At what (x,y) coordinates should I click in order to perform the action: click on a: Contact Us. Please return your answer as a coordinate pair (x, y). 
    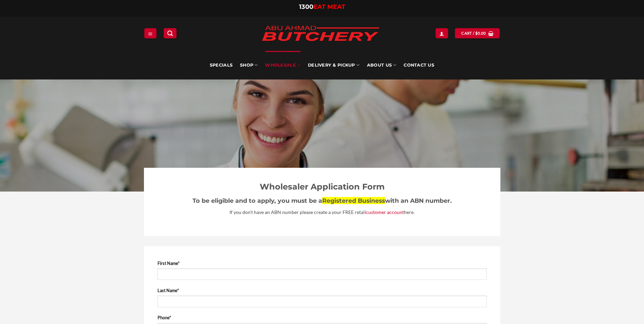
    Looking at the image, I should click on (419, 65).